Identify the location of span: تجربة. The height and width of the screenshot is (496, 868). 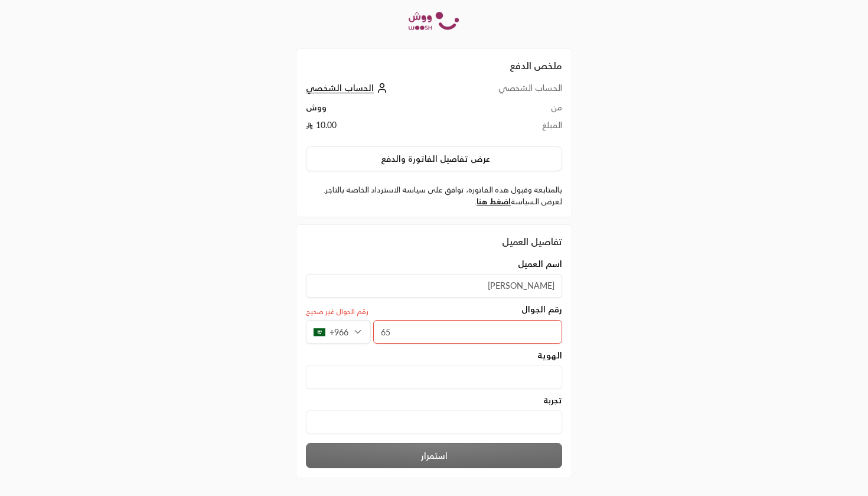
(553, 400).